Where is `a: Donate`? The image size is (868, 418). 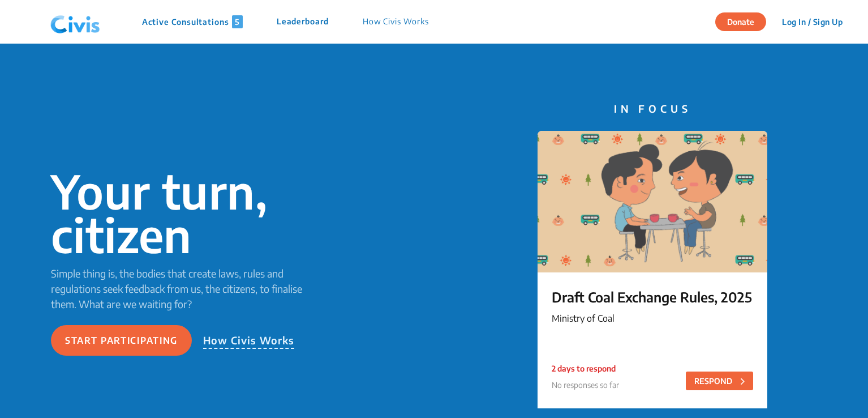
a: Donate is located at coordinates (745, 21).